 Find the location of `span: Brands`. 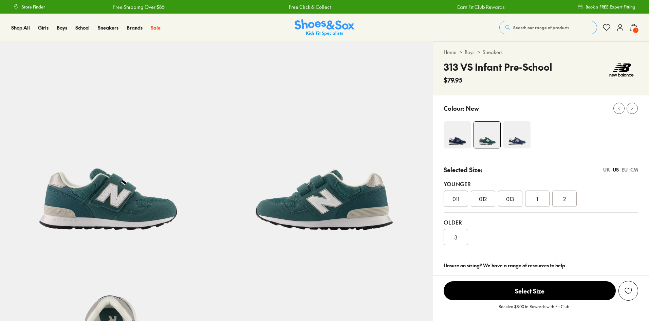

span: Brands is located at coordinates (134, 27).